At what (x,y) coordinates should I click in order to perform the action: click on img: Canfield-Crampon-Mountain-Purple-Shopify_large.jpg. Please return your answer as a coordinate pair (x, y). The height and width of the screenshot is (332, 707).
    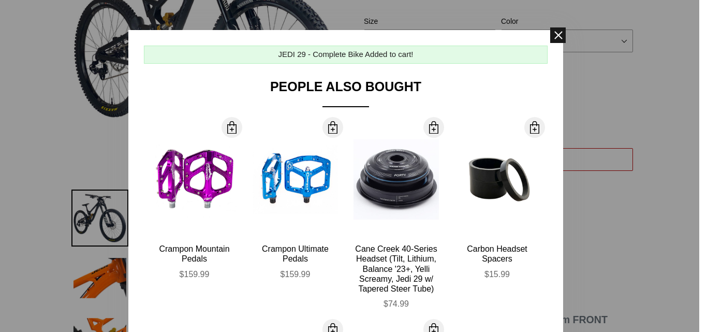
    Looking at the image, I should click on (194, 179).